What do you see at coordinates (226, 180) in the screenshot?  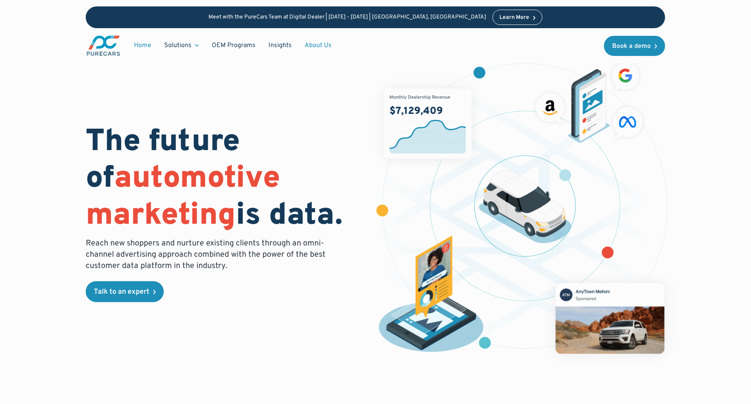 I see `h1: The future of is data.` at bounding box center [226, 180].